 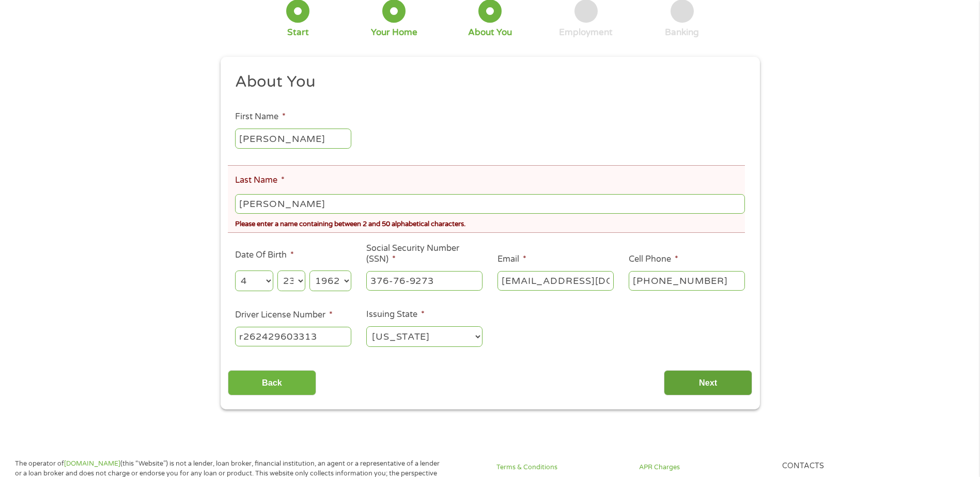 I want to click on h2: About You, so click(x=486, y=82).